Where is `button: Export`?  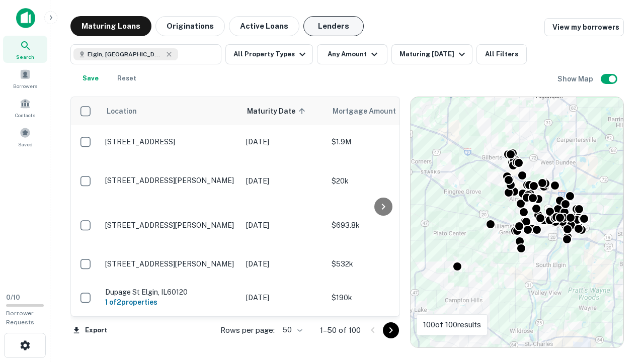 button: Export is located at coordinates (90, 330).